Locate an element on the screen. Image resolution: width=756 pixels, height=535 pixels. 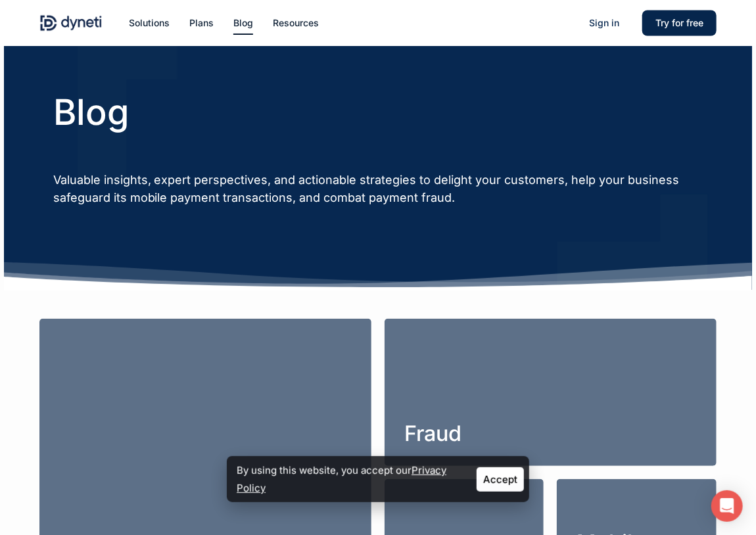
h1: Blog is located at coordinates (378, 113).